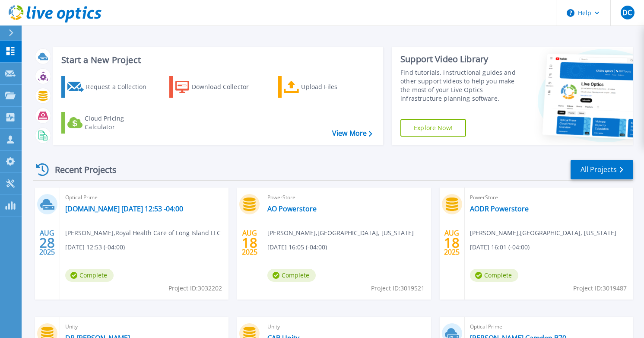 This screenshot has width=644, height=338. Describe the element at coordinates (109, 87) in the screenshot. I see `a: Request a Collection` at that location.